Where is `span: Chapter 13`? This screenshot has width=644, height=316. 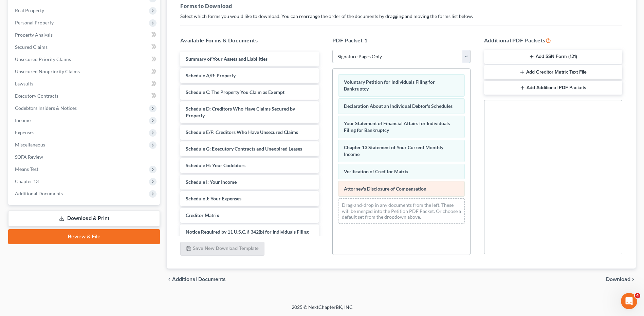 span: Chapter 13 is located at coordinates (27, 181).